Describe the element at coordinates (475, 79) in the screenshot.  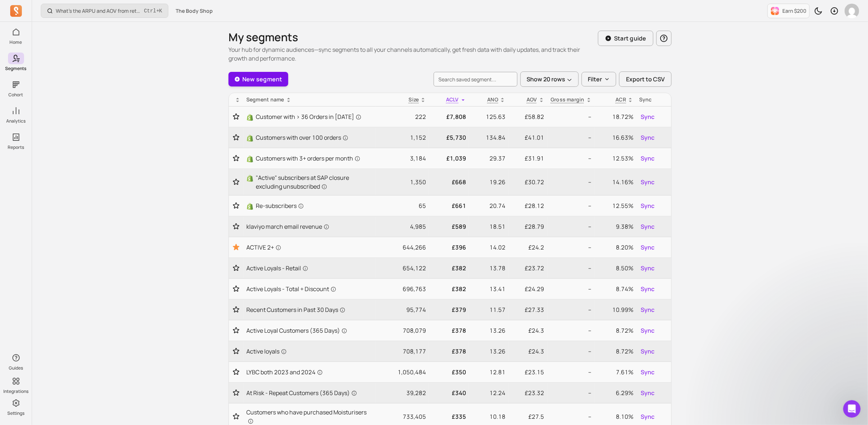
I see `input: search` at that location.